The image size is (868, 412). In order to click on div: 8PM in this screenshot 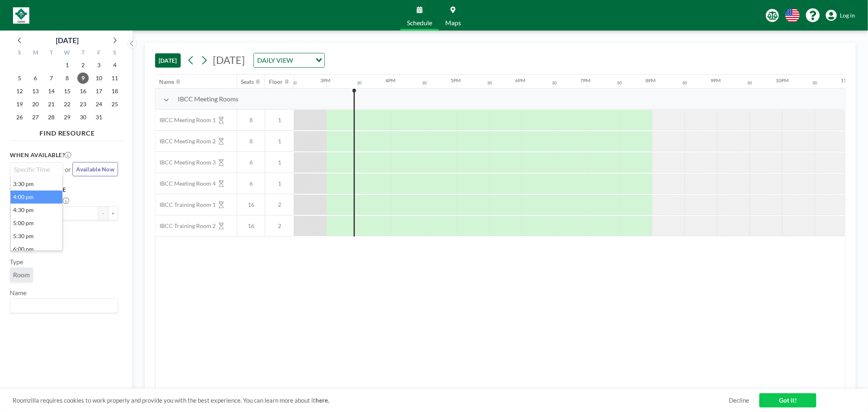, I will do `click(651, 80)`.